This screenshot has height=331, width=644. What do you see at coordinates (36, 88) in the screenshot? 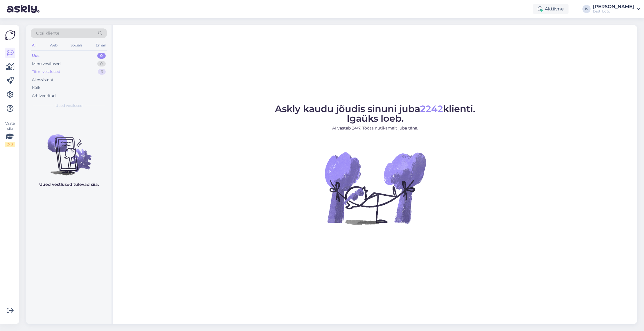
I see `div: Kõik` at bounding box center [36, 88].